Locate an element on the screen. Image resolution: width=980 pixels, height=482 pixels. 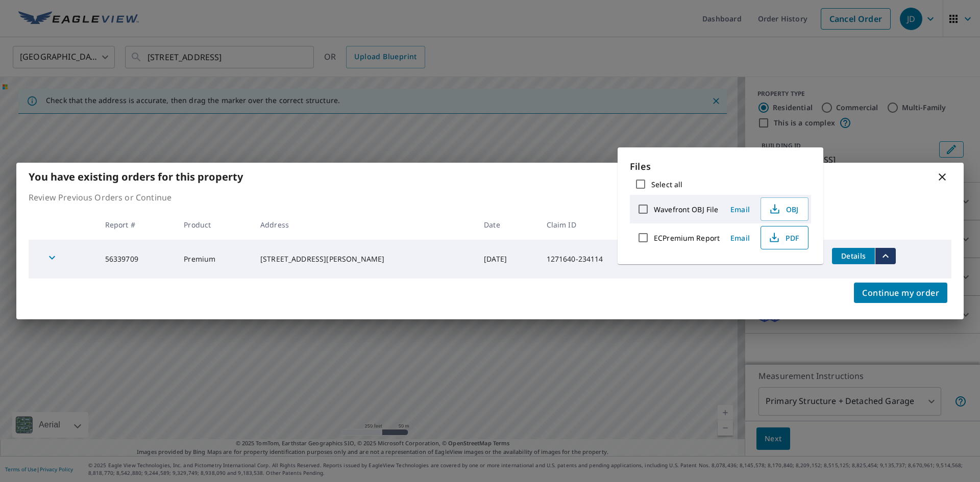
span: Details is located at coordinates (853, 256).